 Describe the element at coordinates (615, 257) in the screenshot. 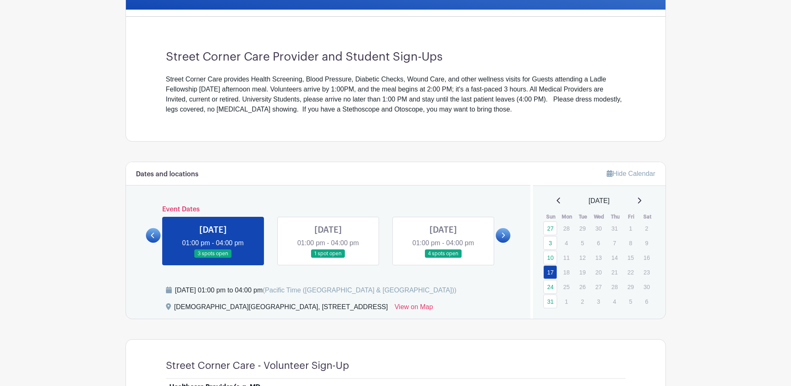

I see `p: 14` at that location.